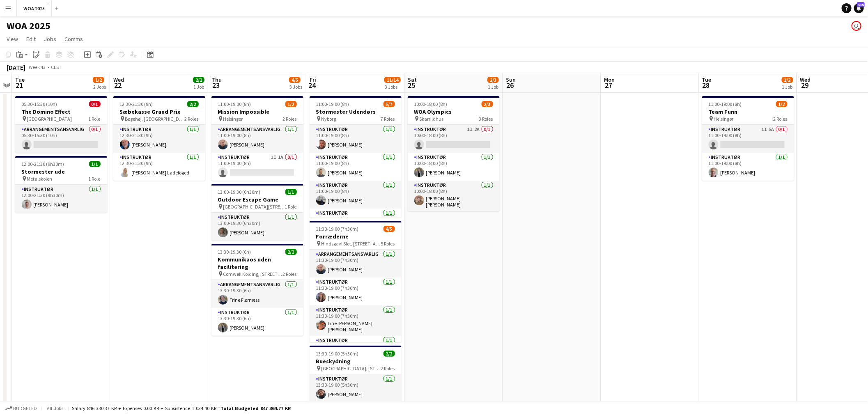 Image resolution: width=868 pixels, height=415 pixels. What do you see at coordinates (95, 179) in the screenshot?
I see `span: 1 Role` at bounding box center [95, 179].